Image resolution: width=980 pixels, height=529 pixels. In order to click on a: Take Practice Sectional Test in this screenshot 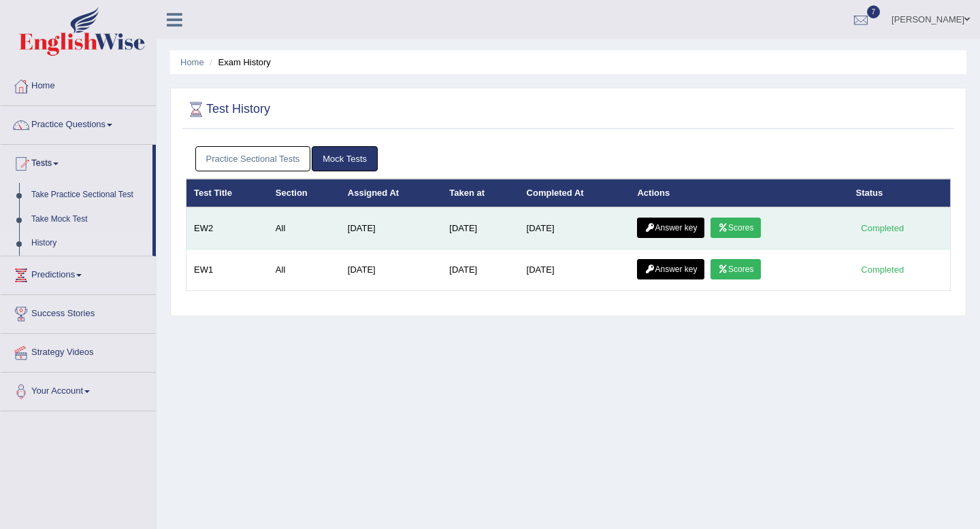, I will do `click(88, 195)`.